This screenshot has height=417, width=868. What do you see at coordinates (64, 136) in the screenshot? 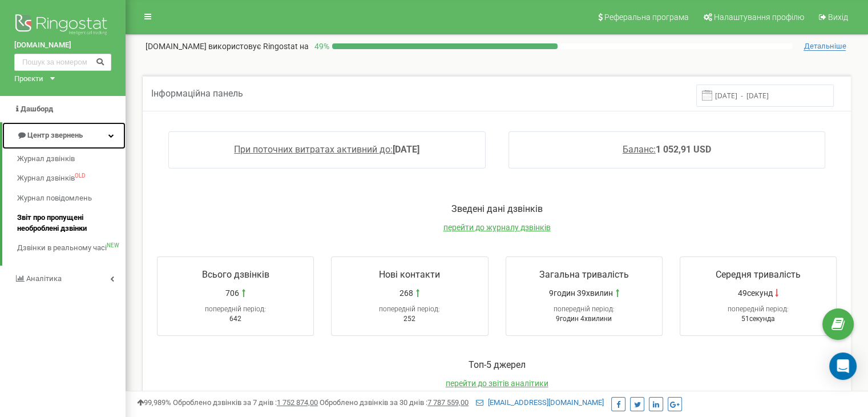
I see `a: Центр звернень` at bounding box center [64, 136].